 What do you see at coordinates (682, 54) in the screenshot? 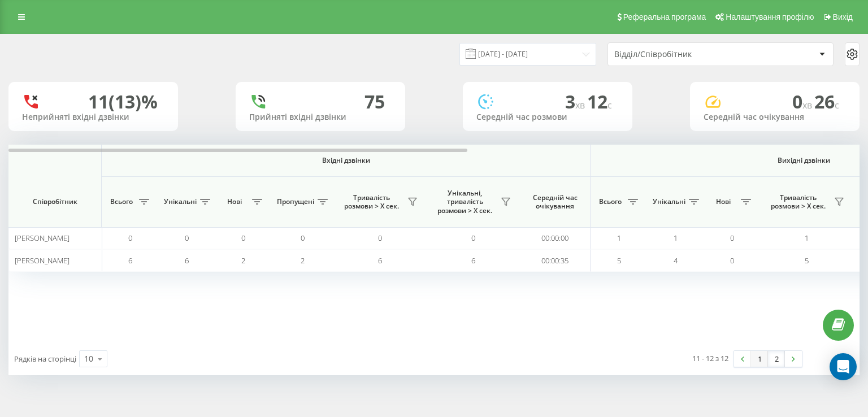
I see `div: Відділ/Співробітник` at bounding box center [682, 54].